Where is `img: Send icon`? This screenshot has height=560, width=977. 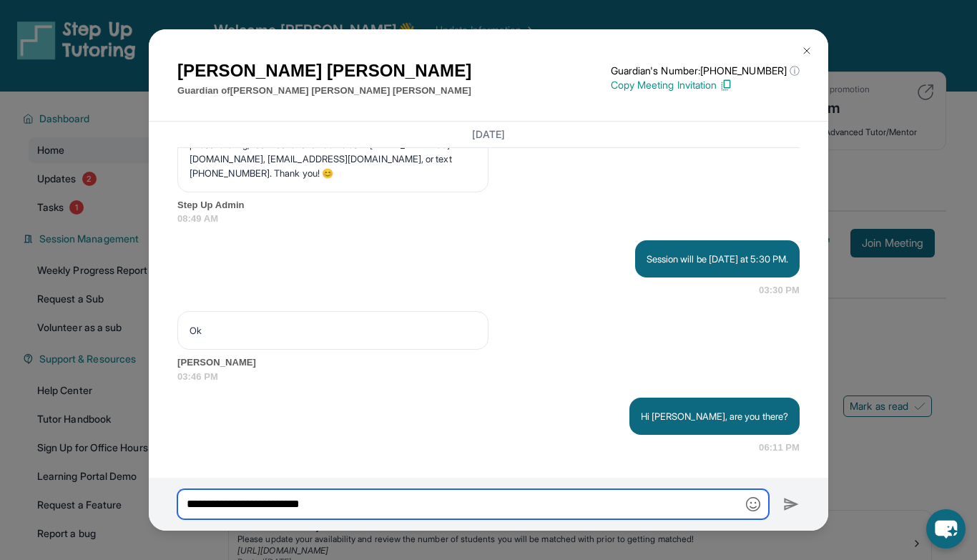 img: Send icon is located at coordinates (792, 504).